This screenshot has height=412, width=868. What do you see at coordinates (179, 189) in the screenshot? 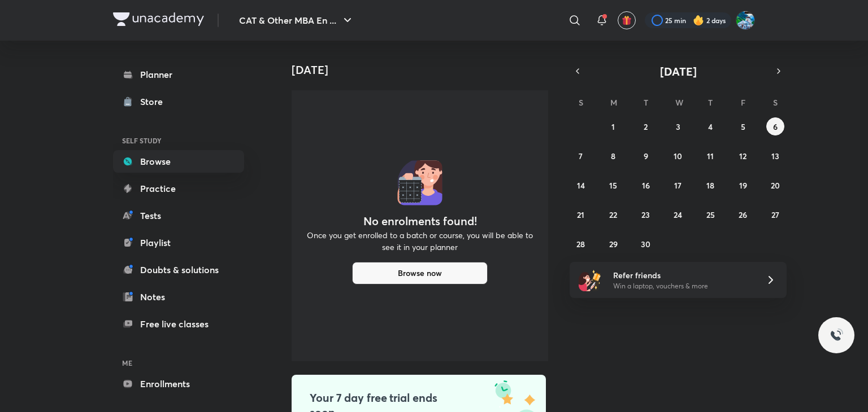
I see `a: Practice` at bounding box center [179, 189].